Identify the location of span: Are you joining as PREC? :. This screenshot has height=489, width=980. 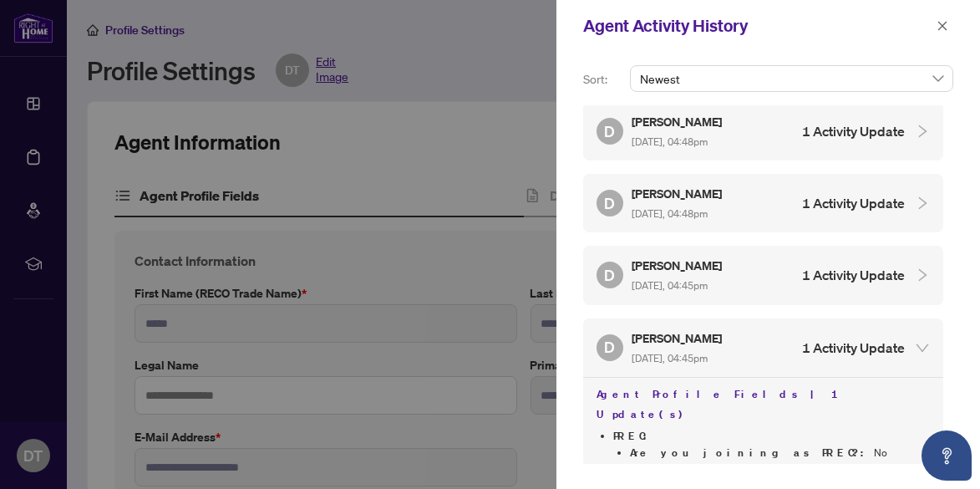
(752, 452).